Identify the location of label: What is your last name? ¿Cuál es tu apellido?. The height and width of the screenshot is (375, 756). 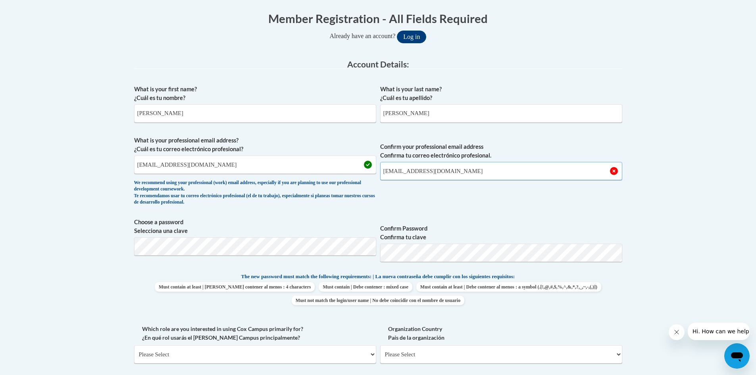
(501, 94).